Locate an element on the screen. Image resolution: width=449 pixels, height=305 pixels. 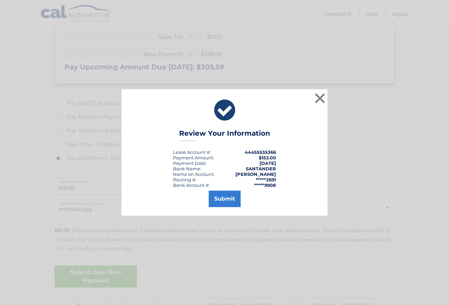
strong: SANTANDER is located at coordinates (261, 169).